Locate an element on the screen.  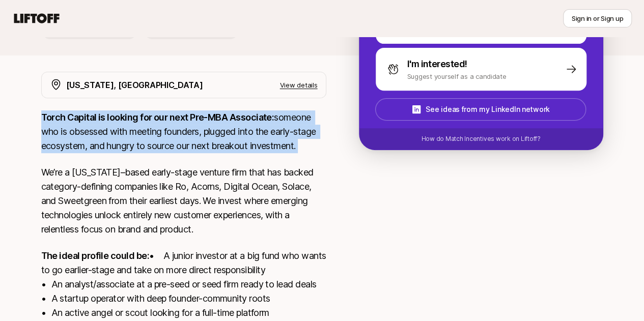
button: Sign in or Sign up is located at coordinates (597, 18).